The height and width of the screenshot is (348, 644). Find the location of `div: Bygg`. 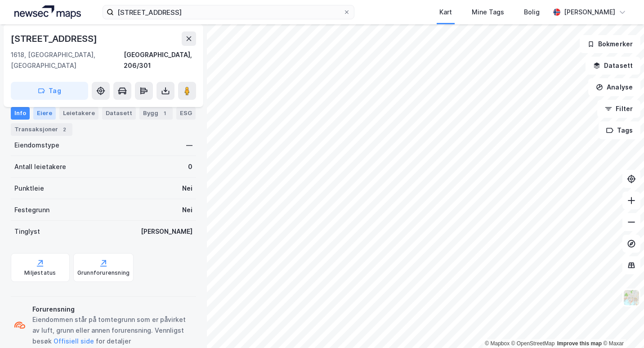

div: Bygg is located at coordinates (156, 113).